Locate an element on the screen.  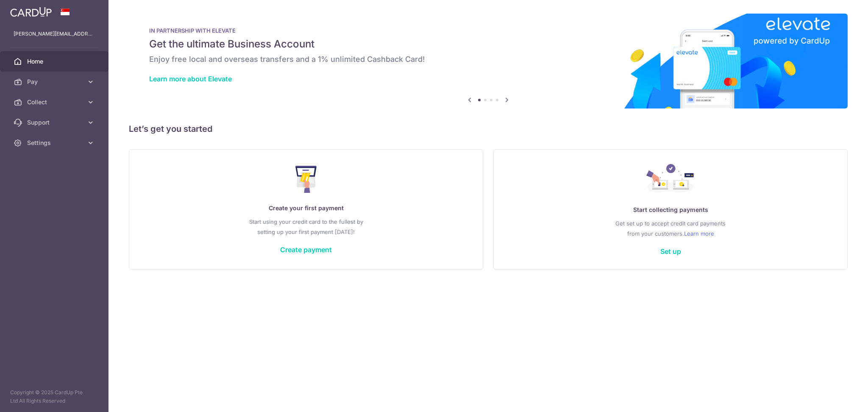
span: Settings is located at coordinates (55, 143).